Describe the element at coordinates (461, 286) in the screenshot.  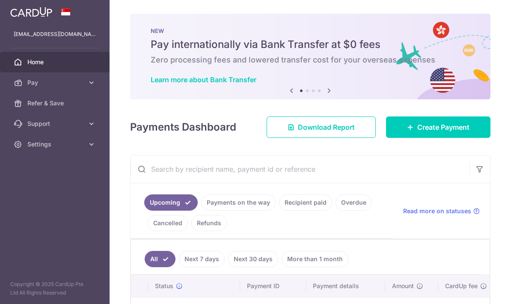
I see `span: CardUp fee` at that location.